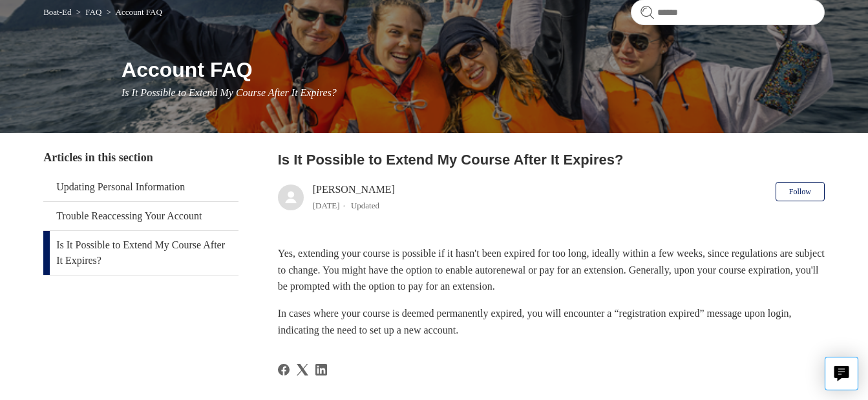 Image resolution: width=868 pixels, height=400 pixels. What do you see at coordinates (551, 270) in the screenshot?
I see `p: Yes, extending your course is possible if it hasn't been expired for too long, ideally within a f...` at bounding box center [551, 270].